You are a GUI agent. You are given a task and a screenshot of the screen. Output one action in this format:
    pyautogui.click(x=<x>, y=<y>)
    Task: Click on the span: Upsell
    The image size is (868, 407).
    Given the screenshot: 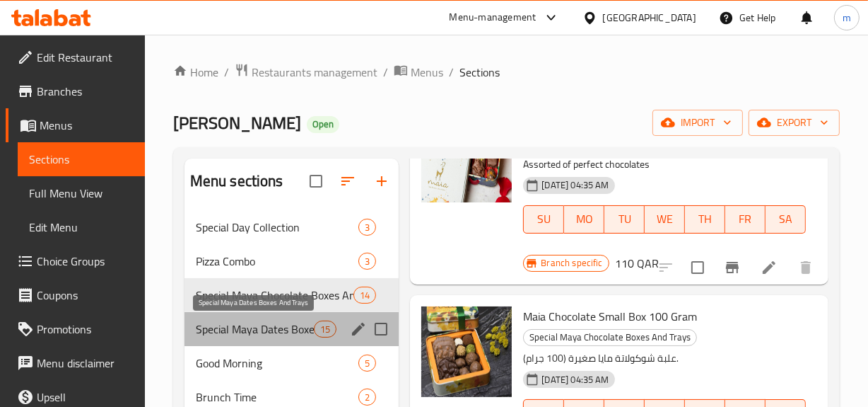 What is the action you would take?
    pyautogui.click(x=85, y=397)
    